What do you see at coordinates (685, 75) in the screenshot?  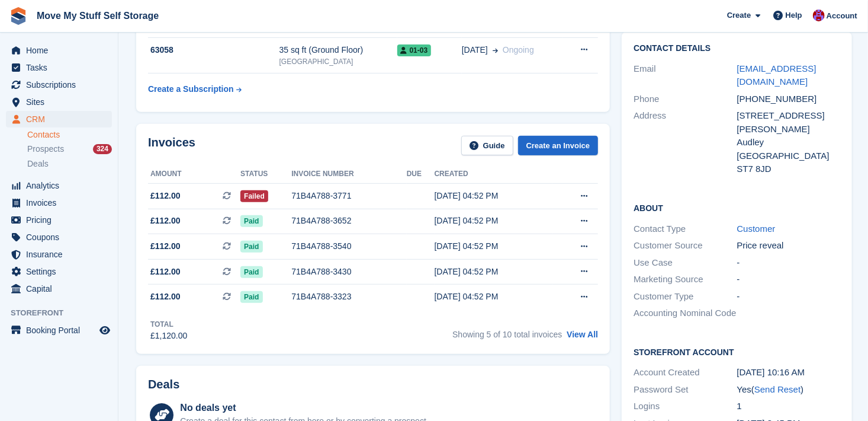 I see `div: Email` at bounding box center [685, 75].